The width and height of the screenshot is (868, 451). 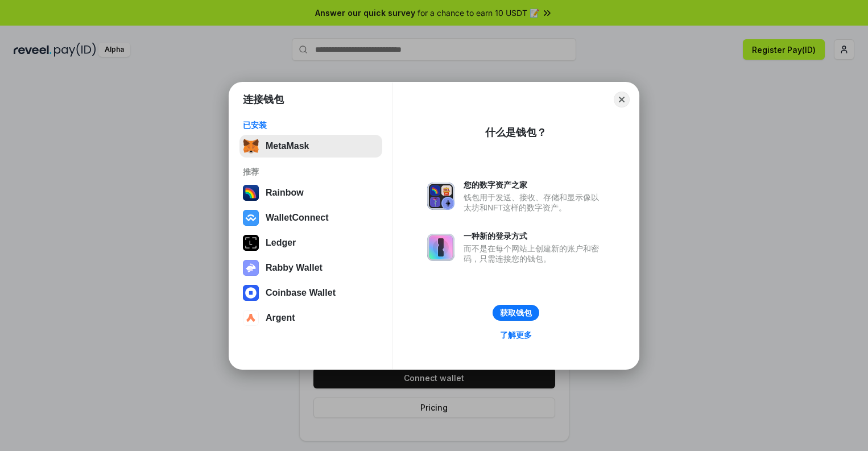 I want to click on div: 推荐, so click(x=311, y=172).